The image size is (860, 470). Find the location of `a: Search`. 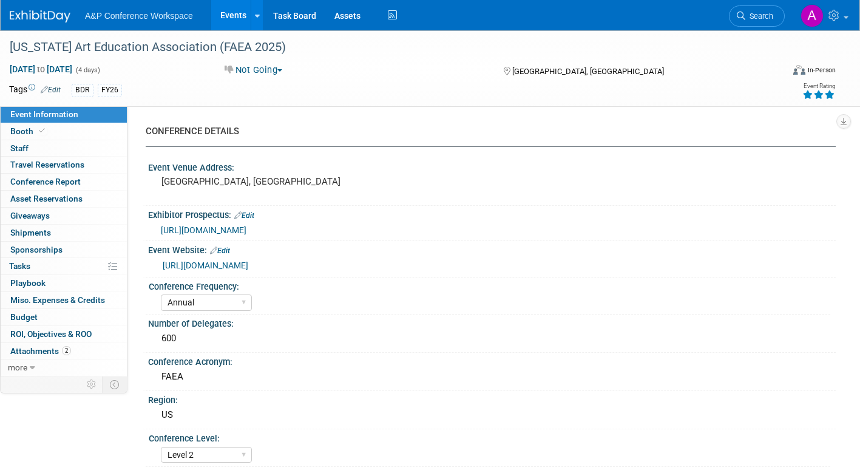

a: Search is located at coordinates (757, 16).